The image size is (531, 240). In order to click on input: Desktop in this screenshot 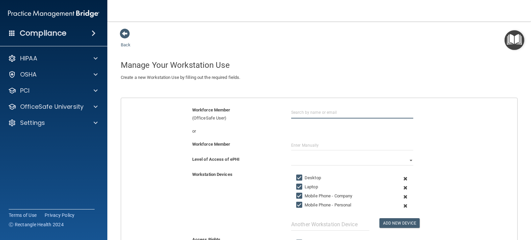, I will do `click(300, 178)`.